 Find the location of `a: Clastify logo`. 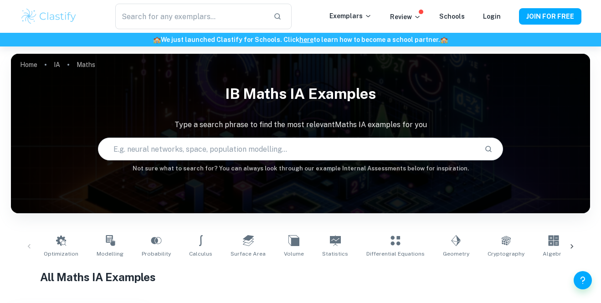

a: Clastify logo is located at coordinates (49, 16).